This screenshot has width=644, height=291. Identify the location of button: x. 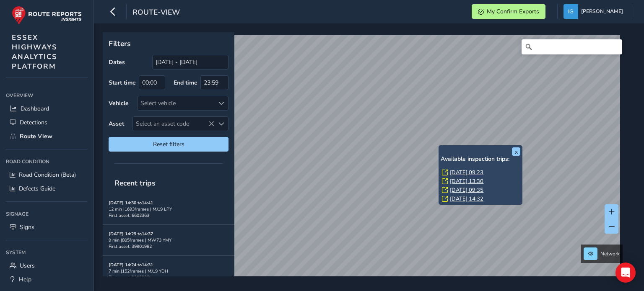
(516, 152).